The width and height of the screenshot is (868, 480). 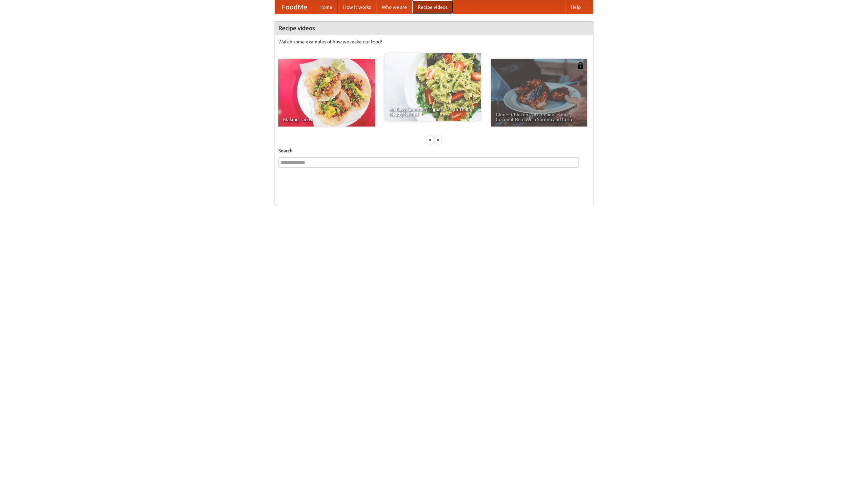 I want to click on h5: Search, so click(x=434, y=151).